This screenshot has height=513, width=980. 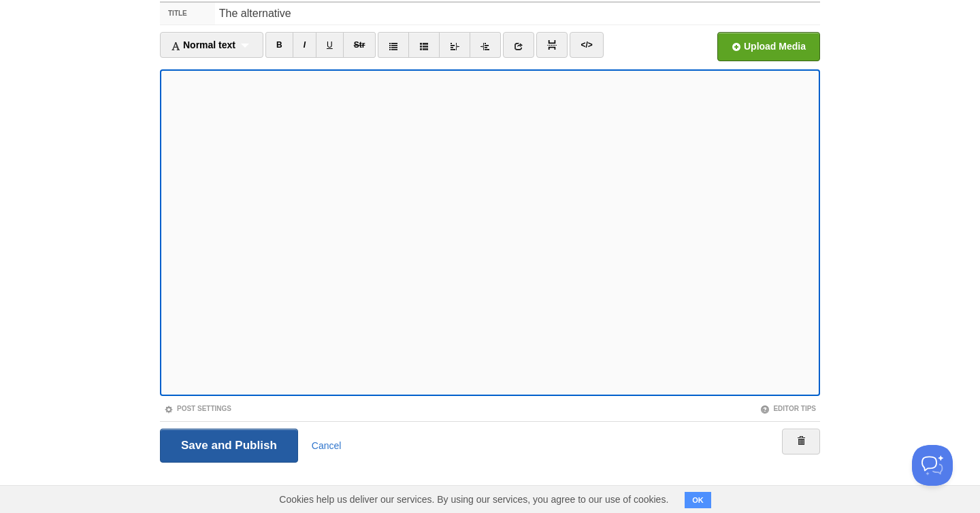 I want to click on label: Title, so click(x=187, y=13).